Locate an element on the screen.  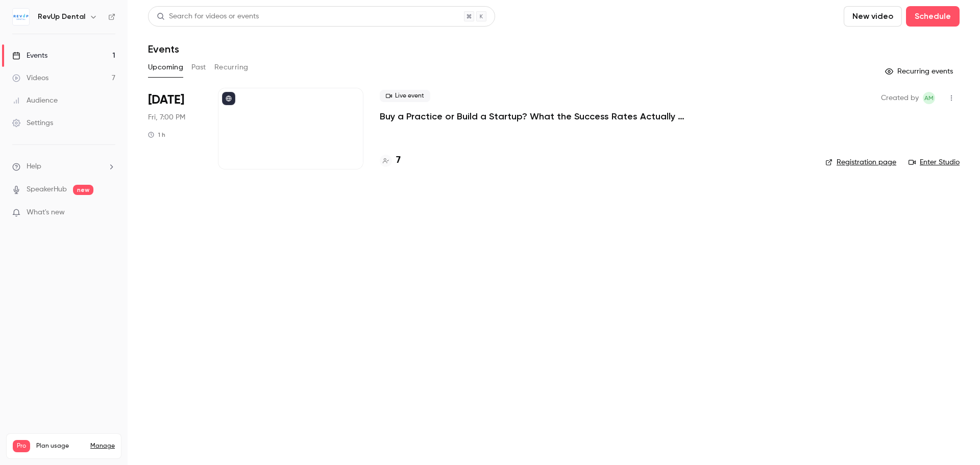
div: Sep 5 Fri, 12:00 PM (America/Toronto) is located at coordinates (174, 128).